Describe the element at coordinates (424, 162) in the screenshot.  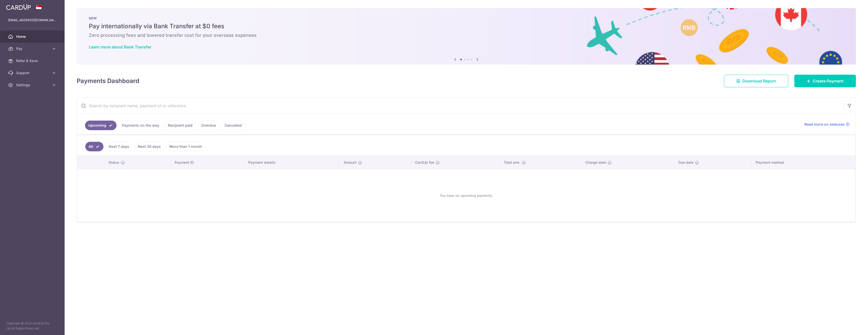
I see `span: CardUp fee` at that location.